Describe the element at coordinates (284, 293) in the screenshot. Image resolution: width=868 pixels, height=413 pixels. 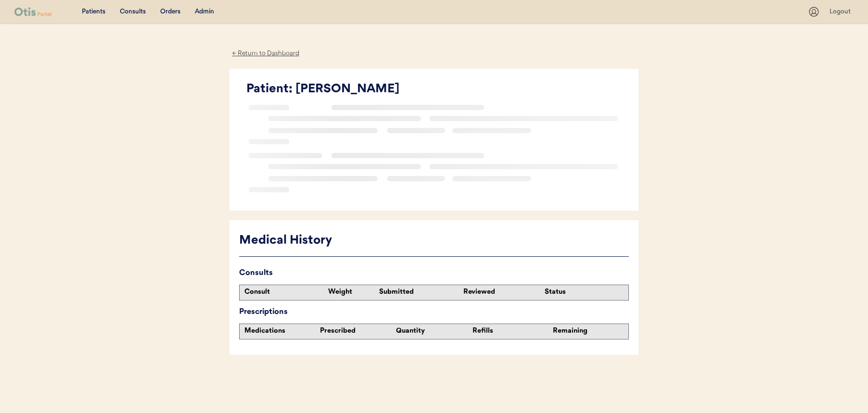
I see `div: Consult` at that location.